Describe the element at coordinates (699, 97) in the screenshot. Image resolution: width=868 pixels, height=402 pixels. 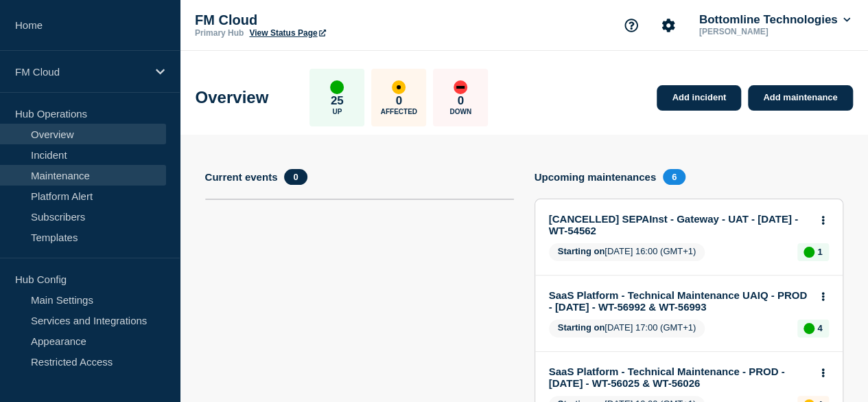
I see `a: Add incident` at that location.